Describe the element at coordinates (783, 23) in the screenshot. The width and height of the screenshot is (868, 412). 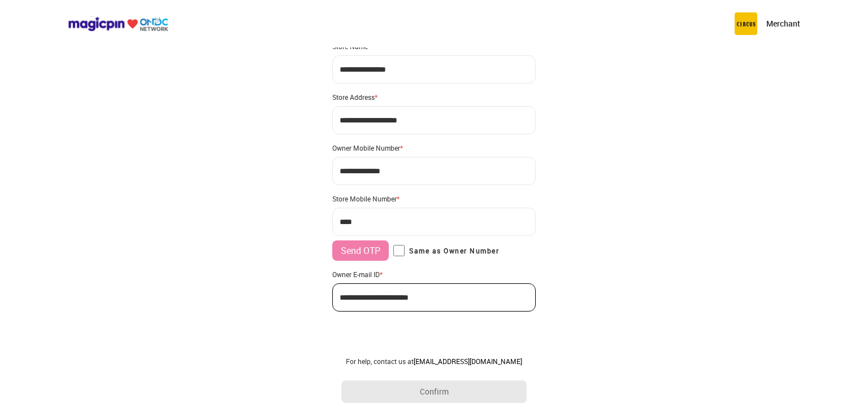
I see `p: Merchant` at that location.